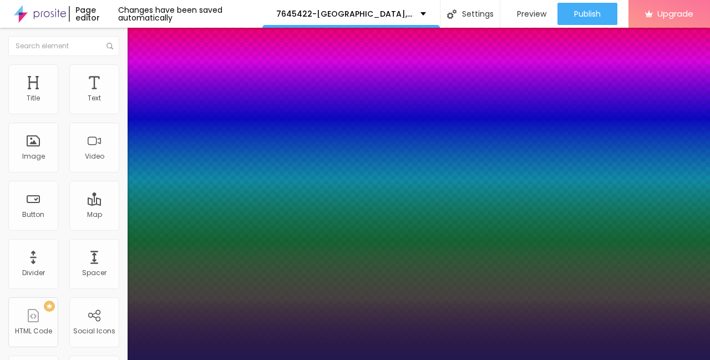 The height and width of the screenshot is (360, 710). I want to click on div: Title, so click(33, 98).